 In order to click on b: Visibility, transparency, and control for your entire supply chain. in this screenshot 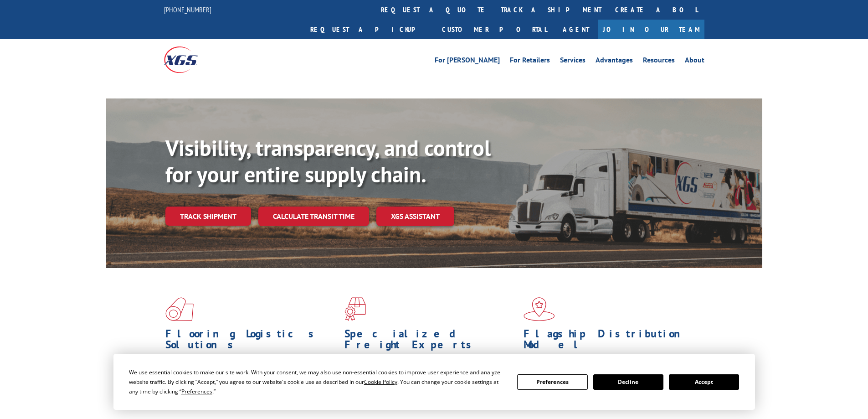, I will do `click(328, 161)`.